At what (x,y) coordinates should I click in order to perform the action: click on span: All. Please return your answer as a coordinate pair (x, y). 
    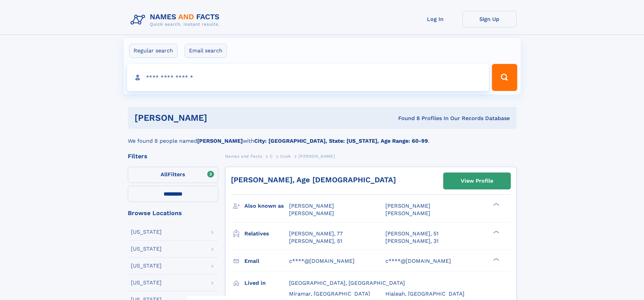
    Looking at the image, I should click on (164, 175).